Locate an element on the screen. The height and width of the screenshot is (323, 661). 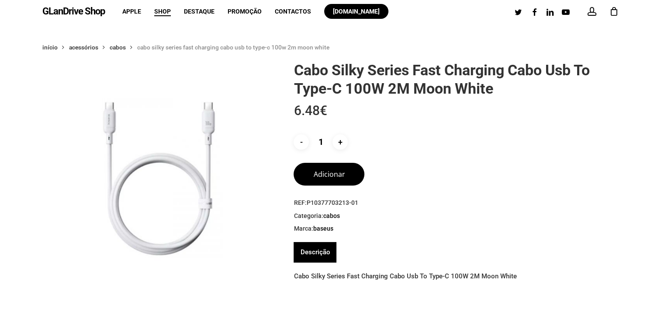
p: Cabo Silky Series Fast Charging Cabo Usb To Type-C 100W 2M Moon White is located at coordinates (456, 276).